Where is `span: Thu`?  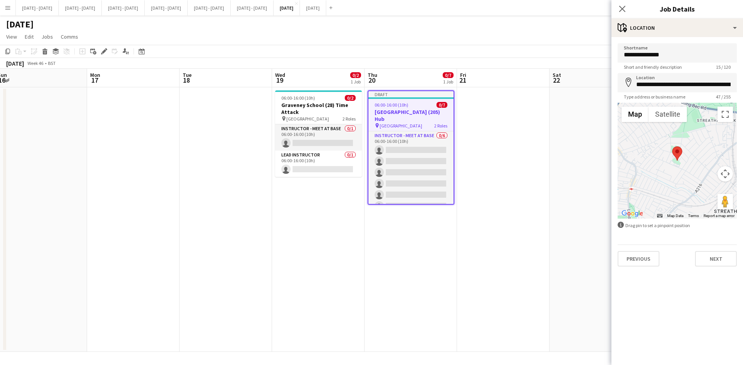
span: Thu is located at coordinates (372, 75).